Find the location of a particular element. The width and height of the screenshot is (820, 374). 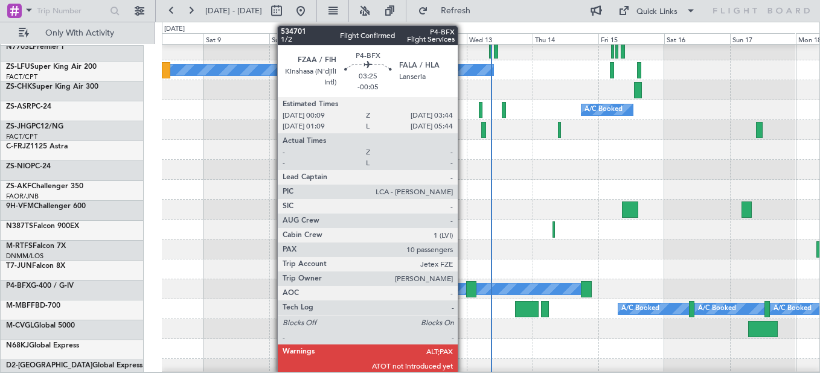

button: Quick Links is located at coordinates (657, 11).